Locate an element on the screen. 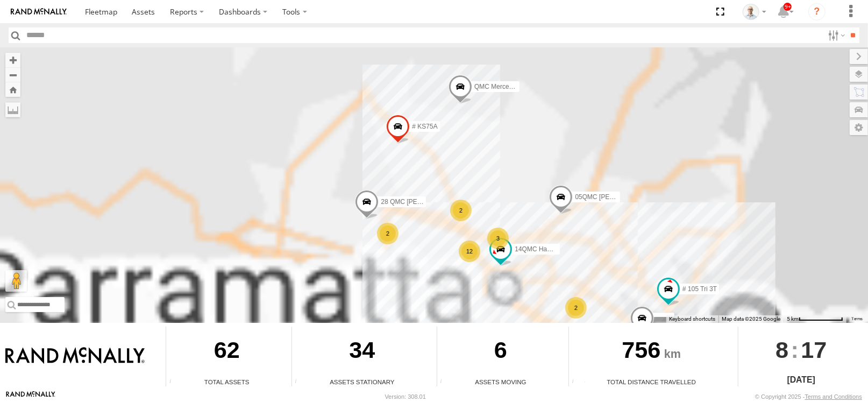 This screenshot has width=868, height=402. span: # KS75A is located at coordinates (424, 127).